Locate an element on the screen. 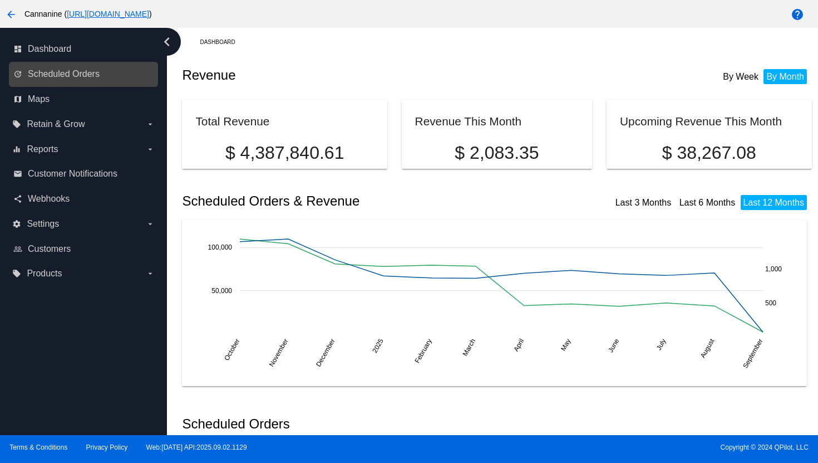 This screenshot has width=818, height=463. span: Webhooks is located at coordinates (48, 199).